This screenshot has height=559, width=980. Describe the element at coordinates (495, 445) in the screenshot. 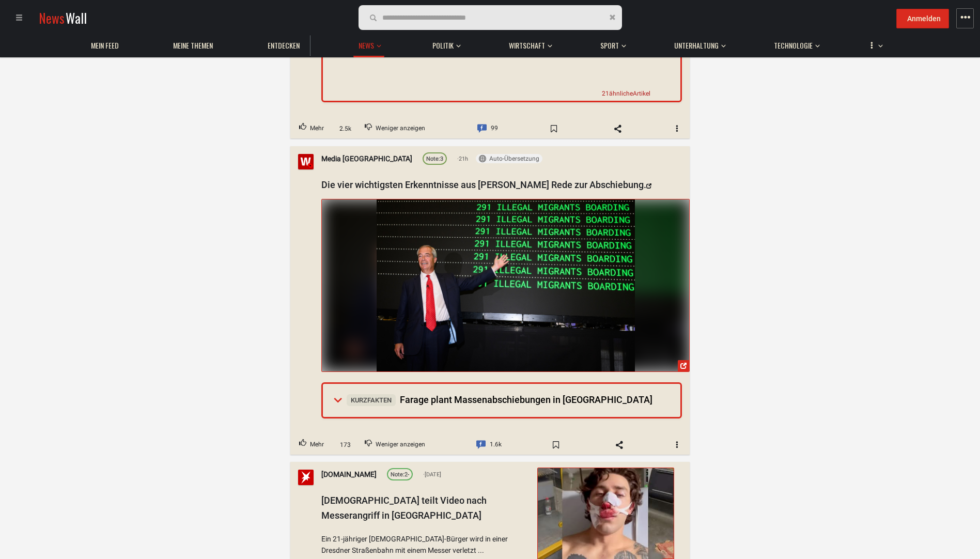

I see `span: 1.6k` at that location.